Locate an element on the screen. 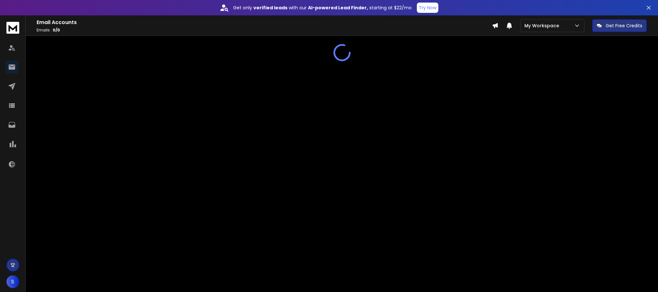 This screenshot has width=658, height=292. p: Emails : is located at coordinates (264, 30).